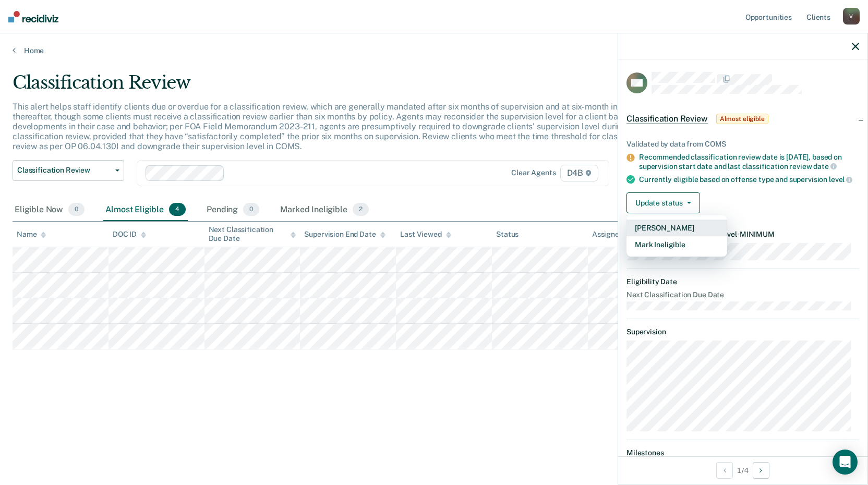 Image resolution: width=868 pixels, height=485 pixels. What do you see at coordinates (252, 235) in the screenshot?
I see `div: Next Classification Due Date` at bounding box center [252, 235].